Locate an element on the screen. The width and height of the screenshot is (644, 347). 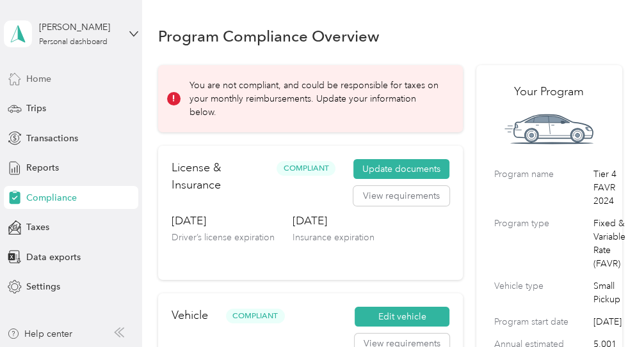
span: Compliance is located at coordinates (51, 198).